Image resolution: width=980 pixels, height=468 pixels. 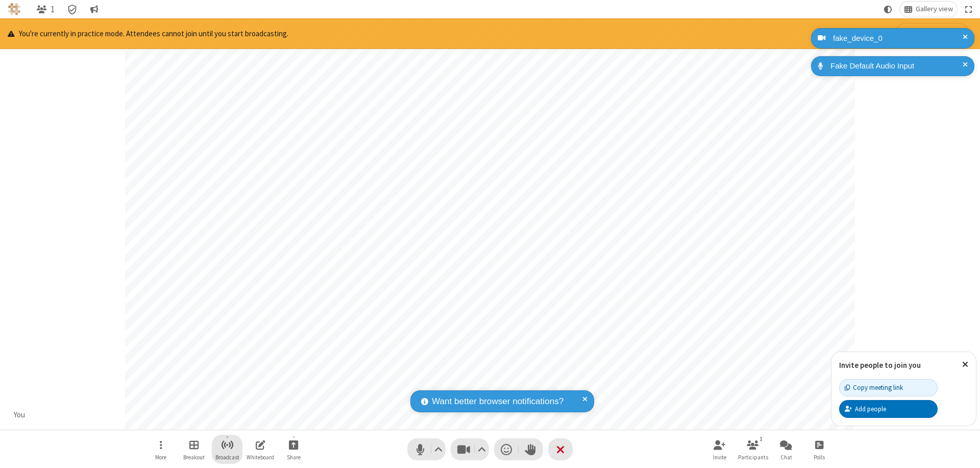 What do you see at coordinates (293, 457) in the screenshot?
I see `span: Share` at bounding box center [293, 457].